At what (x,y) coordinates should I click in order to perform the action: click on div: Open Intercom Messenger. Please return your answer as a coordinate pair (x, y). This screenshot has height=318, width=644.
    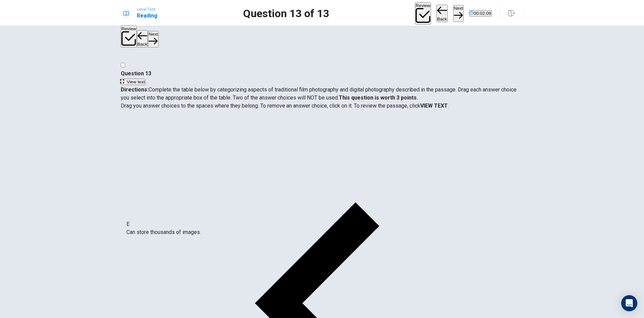
    Looking at the image, I should click on (629, 303).